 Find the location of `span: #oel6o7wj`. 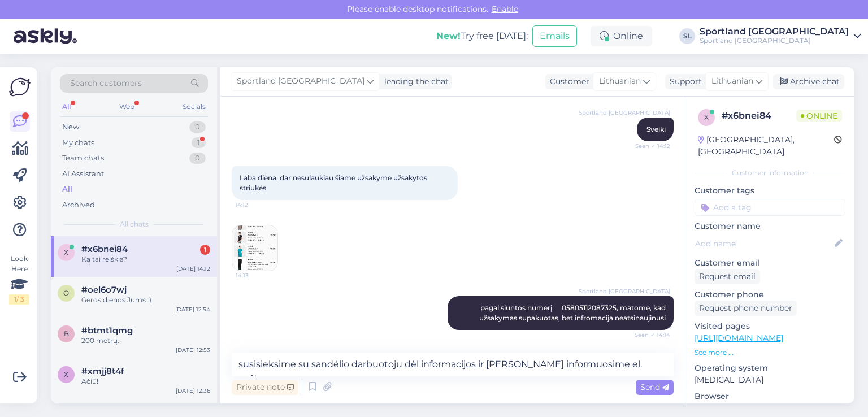

span: #oel6o7wj is located at coordinates (104, 290).